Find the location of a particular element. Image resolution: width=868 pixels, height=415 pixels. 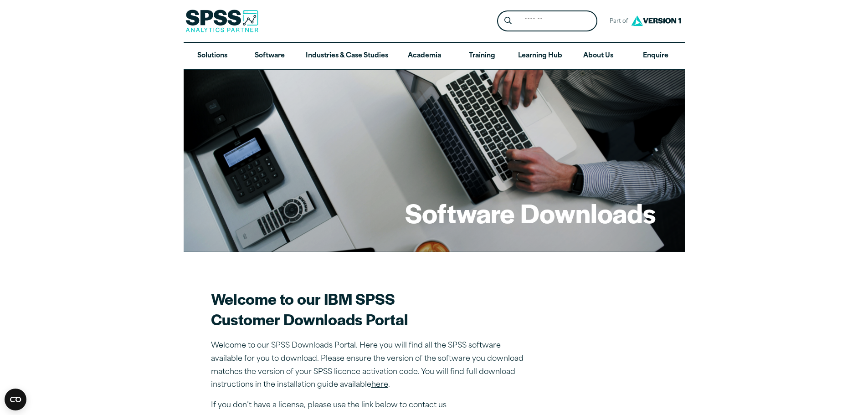

h1: Software Downloads is located at coordinates (530, 213).